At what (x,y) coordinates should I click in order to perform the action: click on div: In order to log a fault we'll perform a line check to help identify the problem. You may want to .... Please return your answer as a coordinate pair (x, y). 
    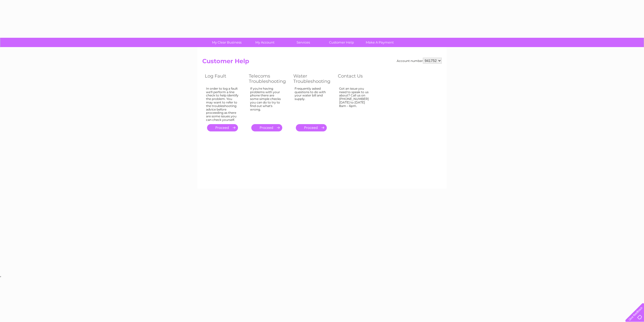
    Looking at the image, I should click on (222, 104).